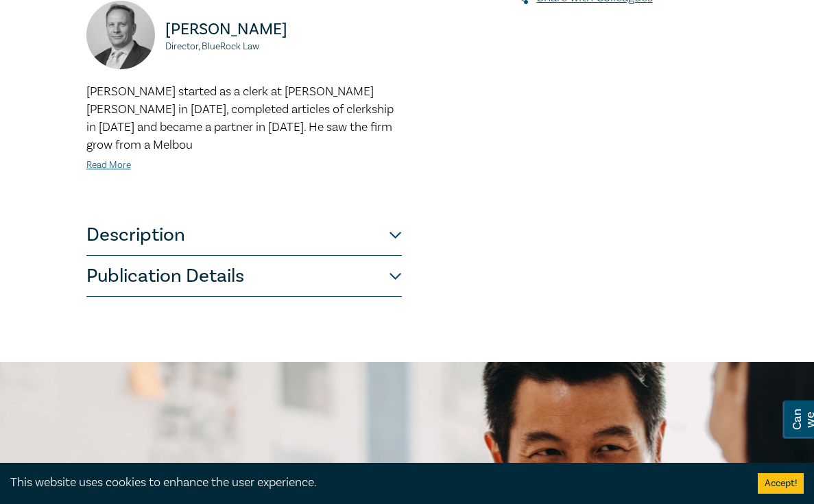 Image resolution: width=814 pixels, height=504 pixels. Describe the element at coordinates (373, 482) in the screenshot. I see `div: This website uses cookies to enhance the user experience.` at that location.